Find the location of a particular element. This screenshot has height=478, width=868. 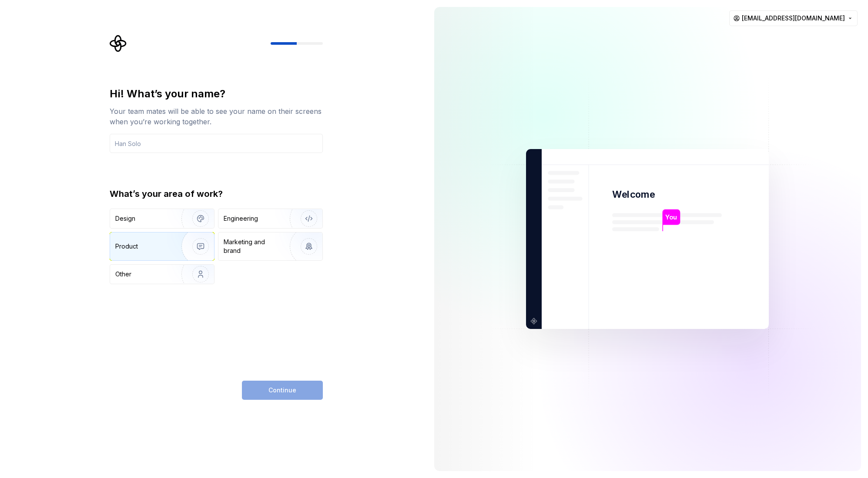

div: What’s your area of work? is located at coordinates (217, 194).